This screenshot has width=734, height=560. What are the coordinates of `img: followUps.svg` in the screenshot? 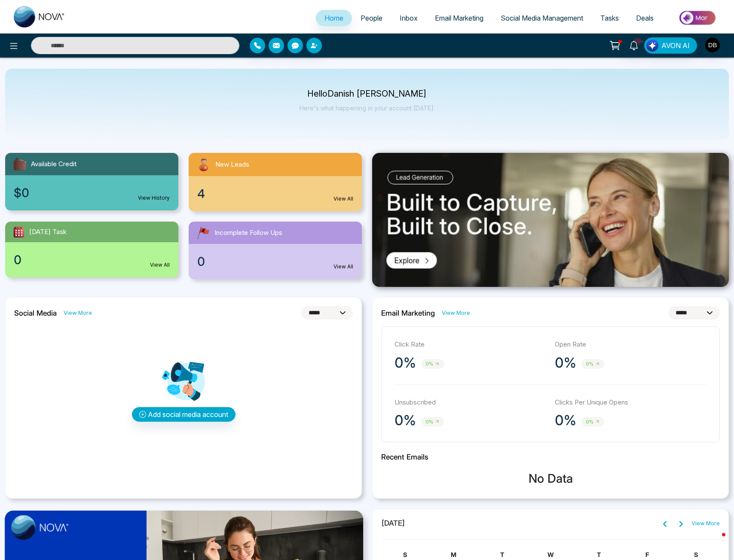 It's located at (203, 233).